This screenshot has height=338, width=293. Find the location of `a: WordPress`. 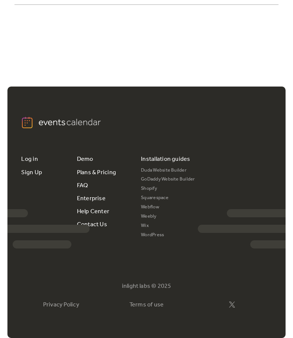

a: WordPress is located at coordinates (168, 235).